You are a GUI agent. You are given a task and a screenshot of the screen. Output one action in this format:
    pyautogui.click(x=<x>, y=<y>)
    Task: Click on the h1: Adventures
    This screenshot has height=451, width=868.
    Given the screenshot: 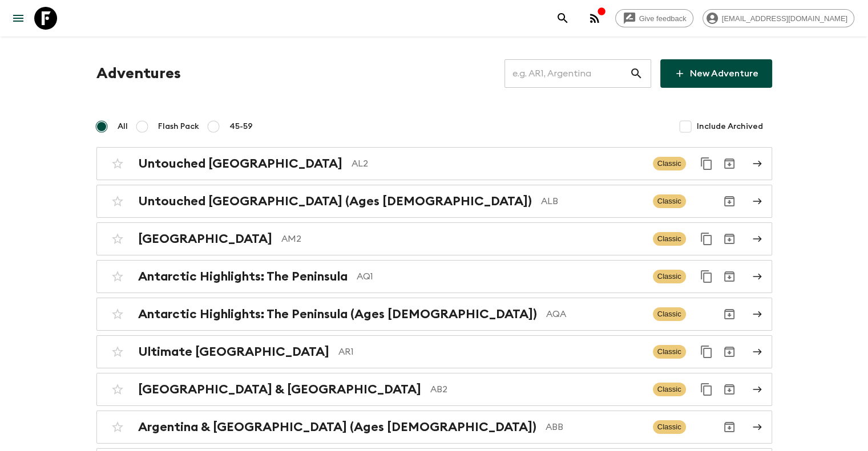 What is the action you would take?
    pyautogui.click(x=139, y=73)
    